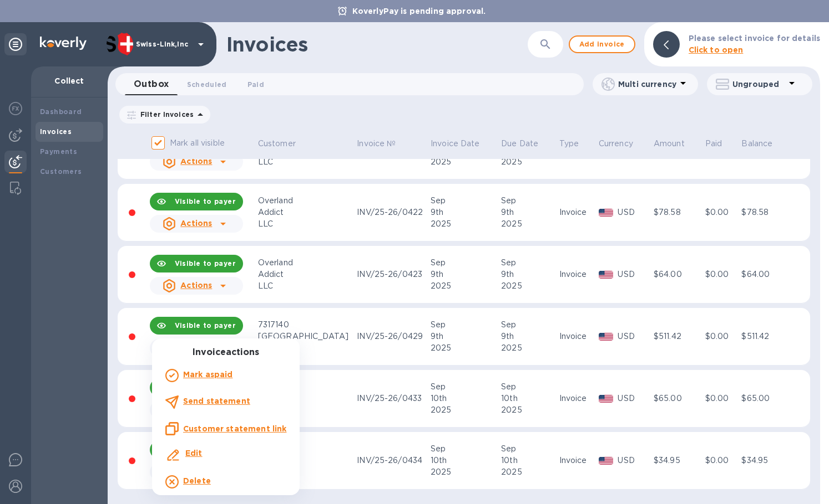  What do you see at coordinates (197, 481) in the screenshot?
I see `b: Delete` at bounding box center [197, 481].